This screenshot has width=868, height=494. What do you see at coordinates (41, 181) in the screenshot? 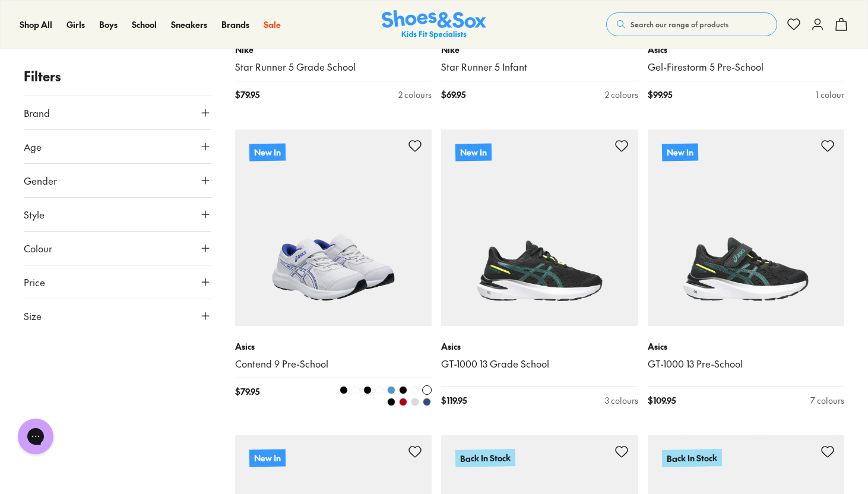
I see `span: Gender` at bounding box center [41, 181].